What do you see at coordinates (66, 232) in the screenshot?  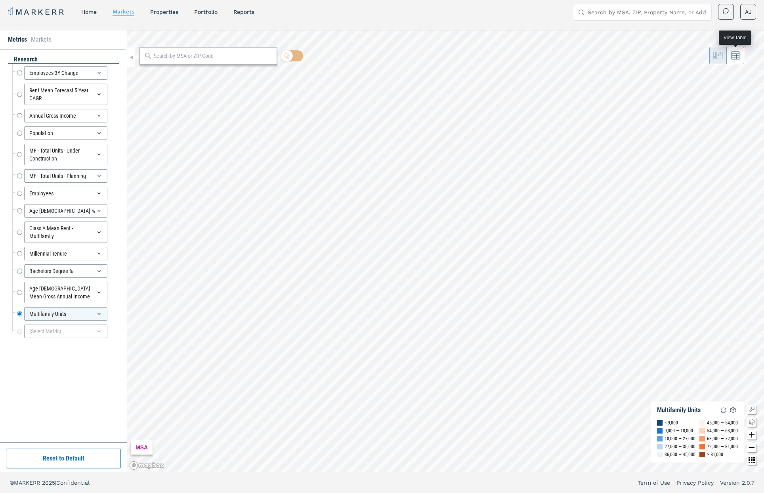 I see `div: Class A Mean Rent - Multifamily` at bounding box center [66, 232].